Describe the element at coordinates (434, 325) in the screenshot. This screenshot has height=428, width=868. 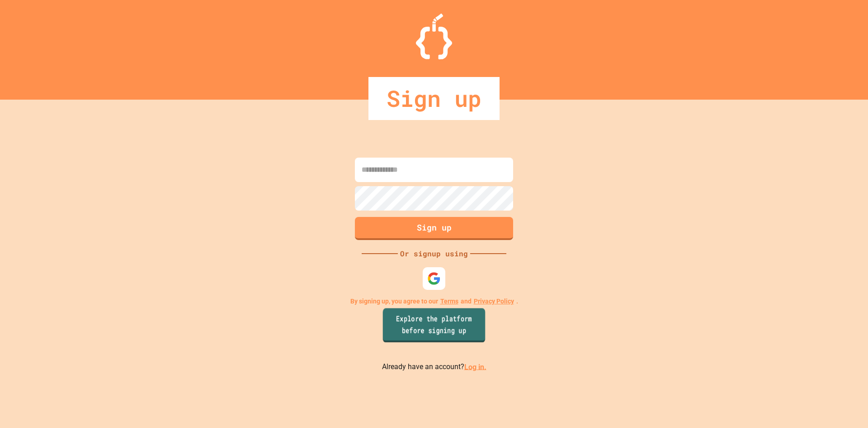
I see `a: Explore the platform before signing up` at that location.